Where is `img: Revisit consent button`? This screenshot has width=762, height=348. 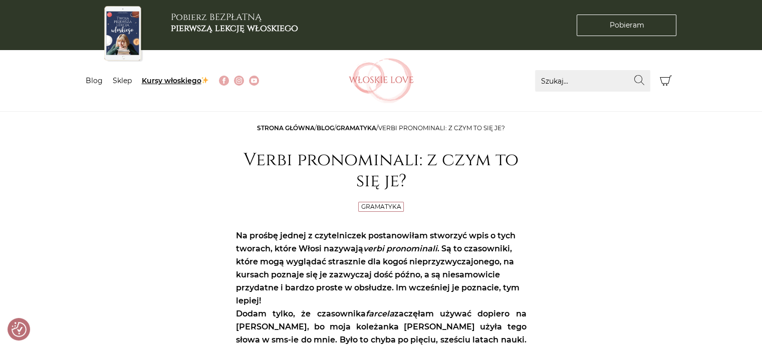 img: Revisit consent button is located at coordinates (19, 330).